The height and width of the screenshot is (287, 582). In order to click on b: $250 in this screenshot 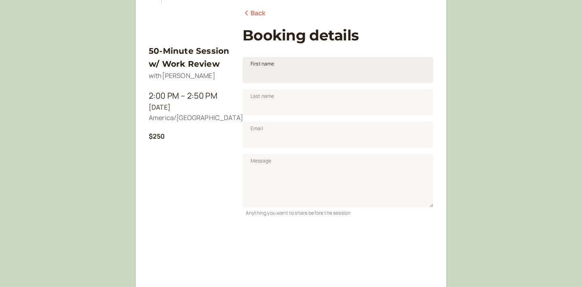, I will do `click(157, 136)`.